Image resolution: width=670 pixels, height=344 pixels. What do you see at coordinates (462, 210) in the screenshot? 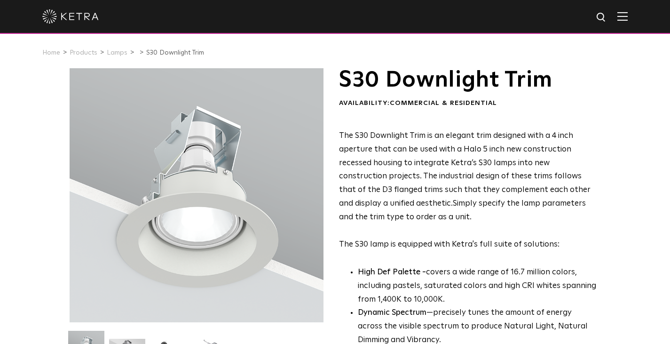
I see `span: Simply specify the lamp parameters and the trim type to order as a unit.​` at bounding box center [462, 210].